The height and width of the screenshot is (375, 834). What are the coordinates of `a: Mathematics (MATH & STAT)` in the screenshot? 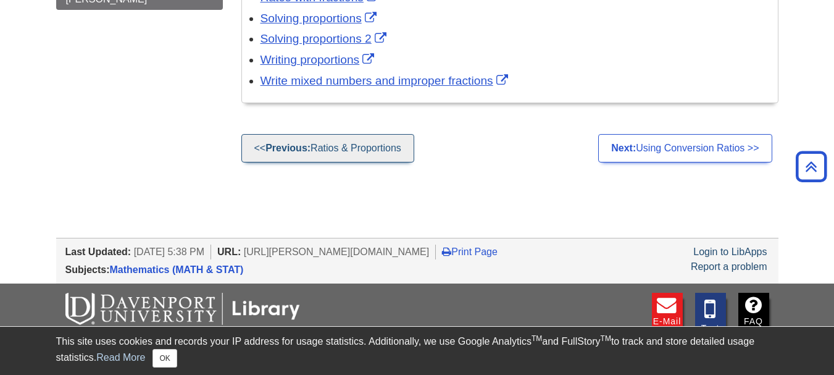 It's located at (177, 269).